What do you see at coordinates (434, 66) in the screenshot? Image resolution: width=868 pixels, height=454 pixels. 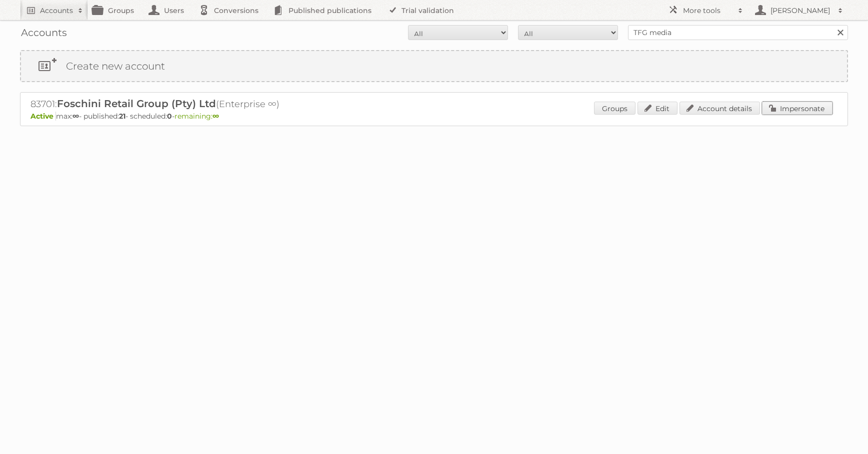 I see `a: Create new account` at bounding box center [434, 66].